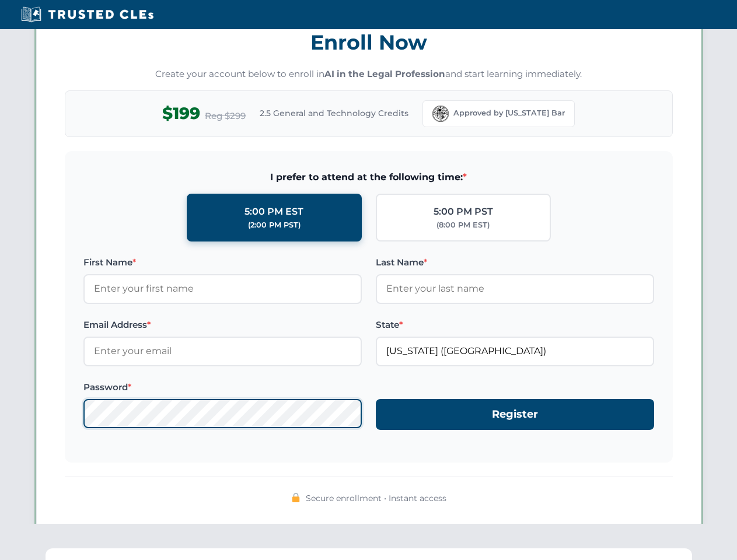 The image size is (737, 560). I want to click on input: Enter your last name, so click(515, 288).